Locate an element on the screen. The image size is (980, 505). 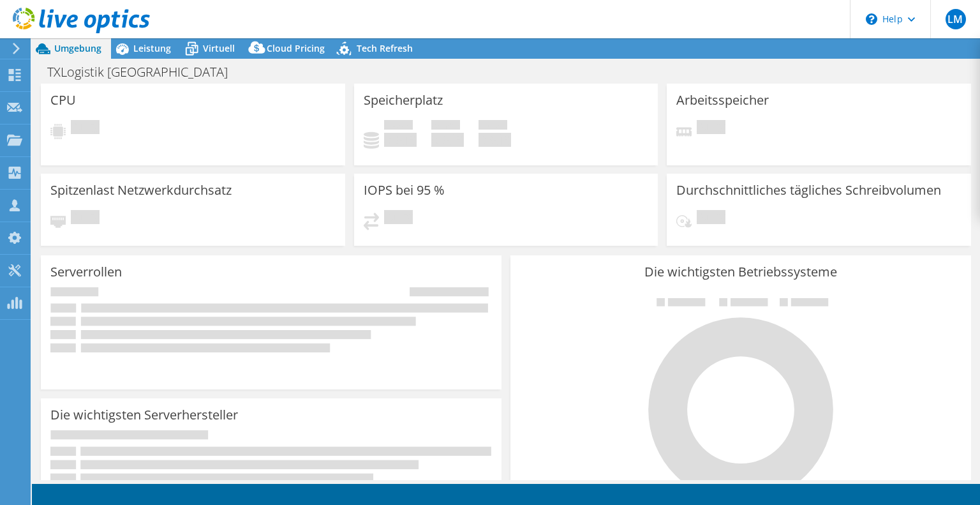
span: Virtuell is located at coordinates (219, 48).